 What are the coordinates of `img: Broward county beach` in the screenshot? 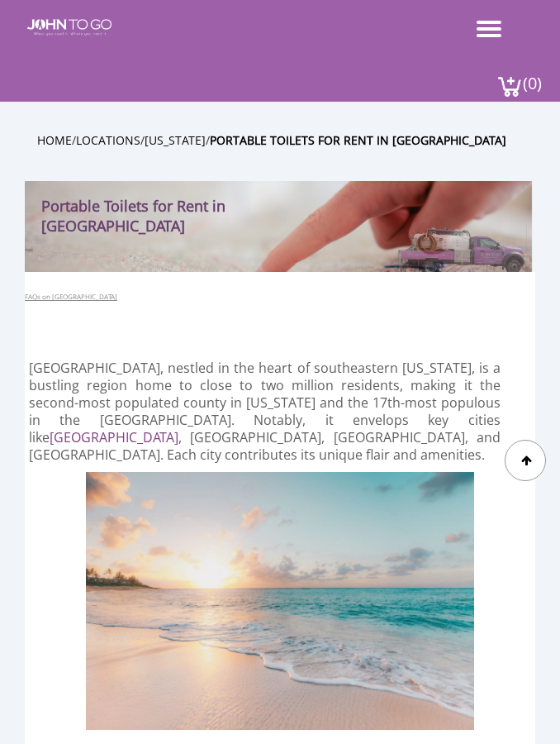 It's located at (280, 601).